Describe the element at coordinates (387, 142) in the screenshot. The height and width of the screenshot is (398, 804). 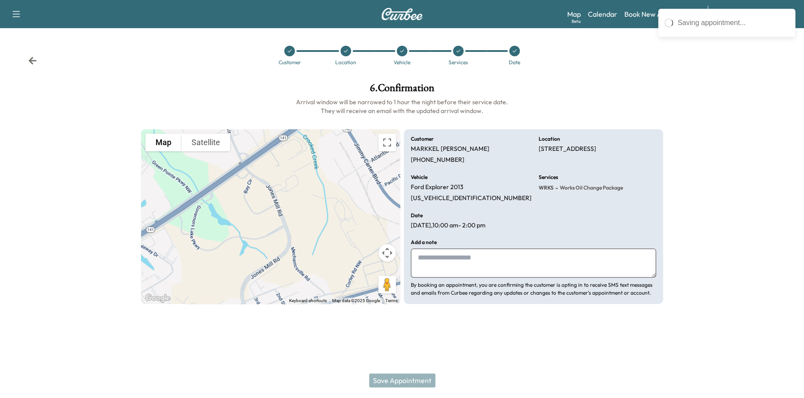
I see `button: Toggle fullscreen view` at that location.